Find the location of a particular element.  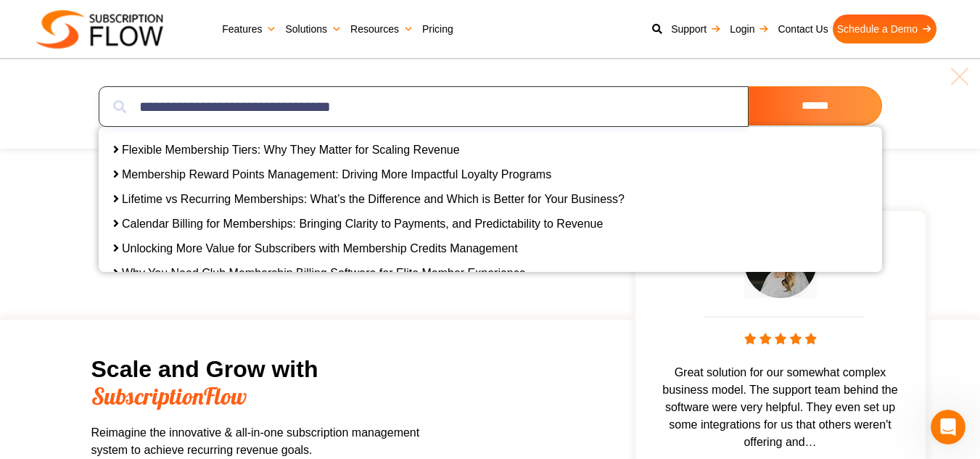

span: SubscriptionFlow is located at coordinates (169, 396).